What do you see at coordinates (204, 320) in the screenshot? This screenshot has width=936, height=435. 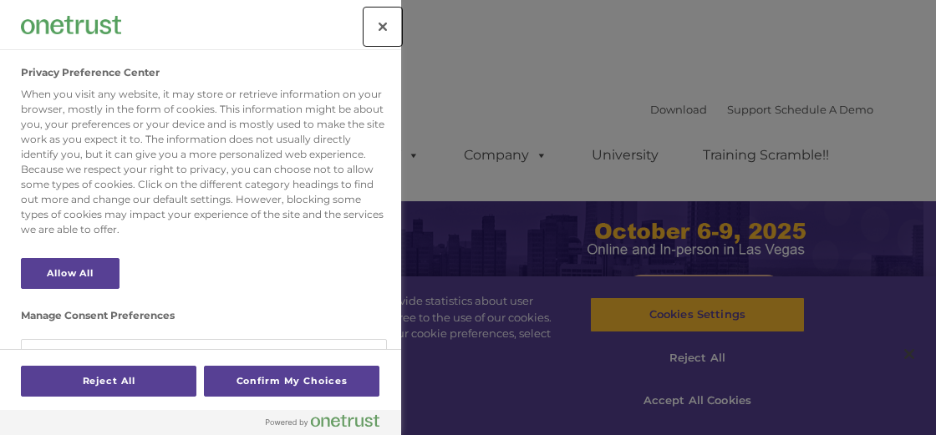 I see `h3: Manage Consent Preferences` at bounding box center [204, 320].